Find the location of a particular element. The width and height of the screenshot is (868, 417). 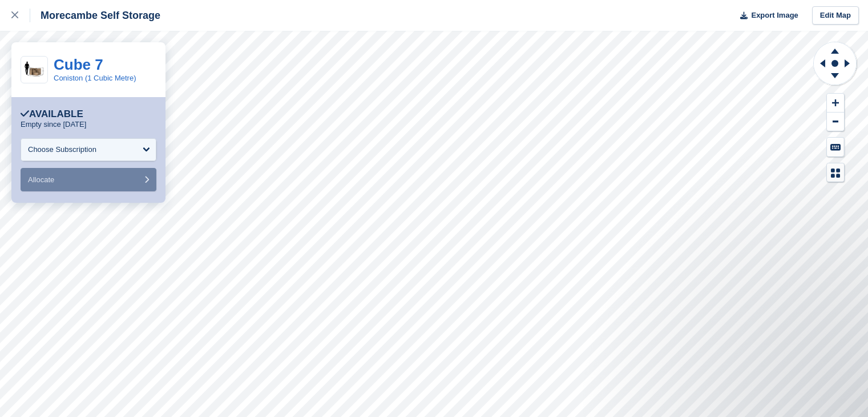

button: Keyboard Shortcuts is located at coordinates (836, 147).